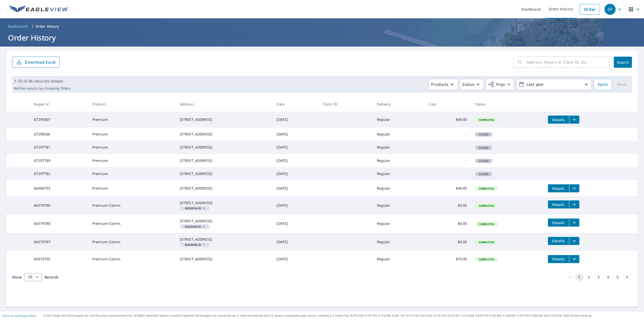  Describe the element at coordinates (574, 241) in the screenshot. I see `button: filesDropdownBtn-66579787` at that location.